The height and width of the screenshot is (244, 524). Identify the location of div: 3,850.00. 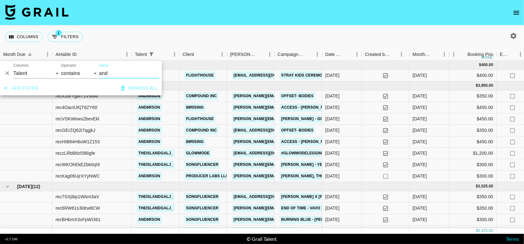
(486, 85).